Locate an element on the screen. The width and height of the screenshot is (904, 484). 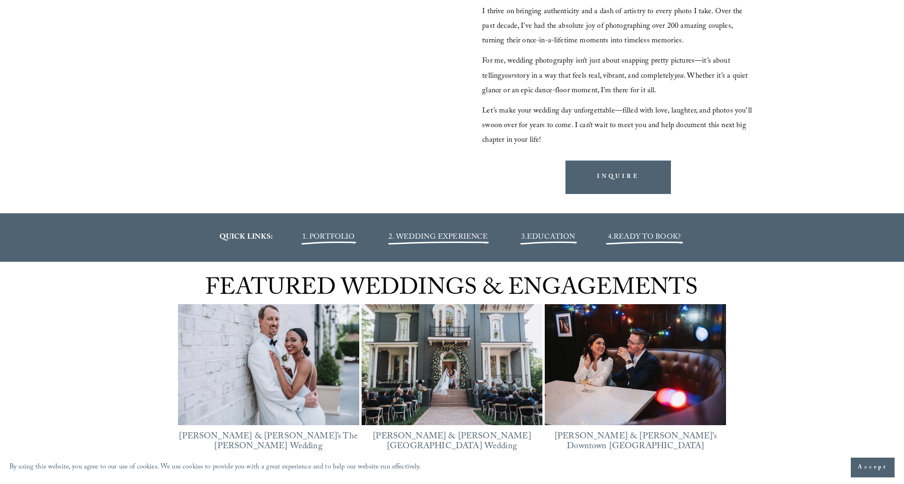
span: Accept is located at coordinates (873, 468).